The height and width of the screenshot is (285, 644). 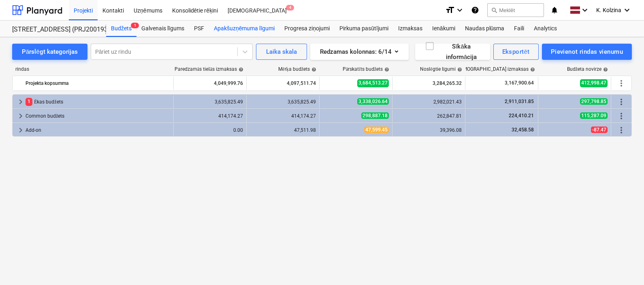 I want to click on i: Zināšanu pamats, so click(x=475, y=10).